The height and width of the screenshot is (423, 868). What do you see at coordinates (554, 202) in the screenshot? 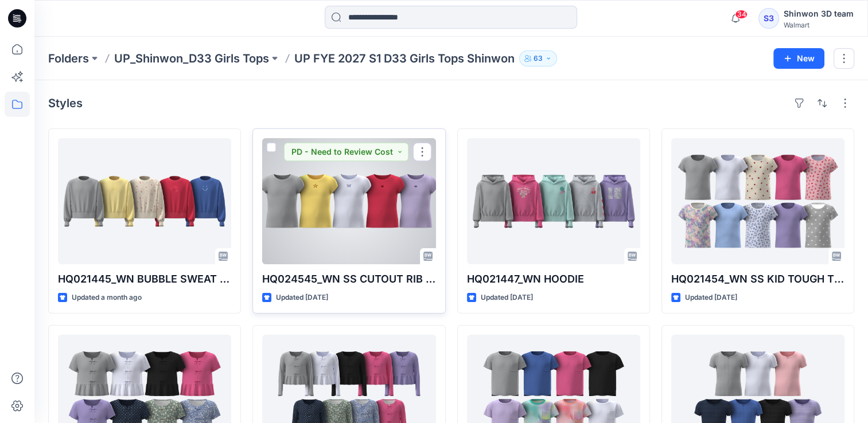
I see `a: HQ021447_WN HOODIE` at bounding box center [554, 202].